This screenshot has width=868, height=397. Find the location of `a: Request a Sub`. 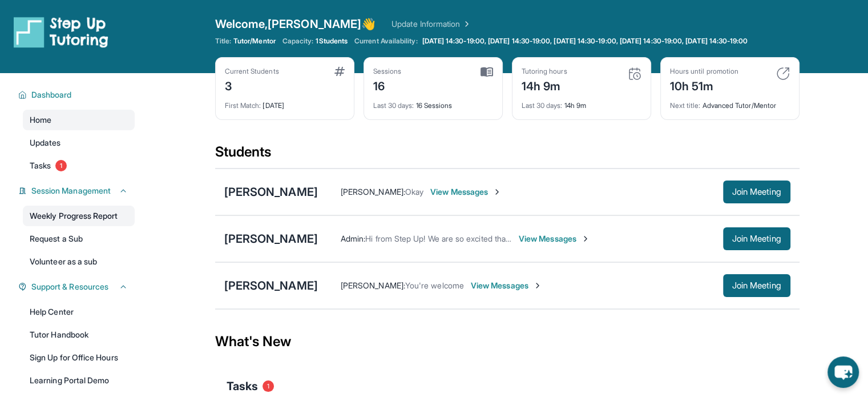

a: Request a Sub is located at coordinates (78, 238).